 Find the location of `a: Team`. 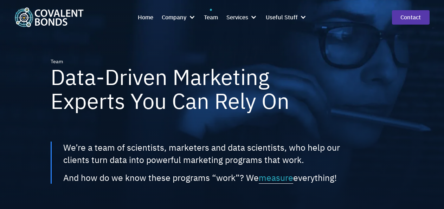

a: Team is located at coordinates (211, 17).